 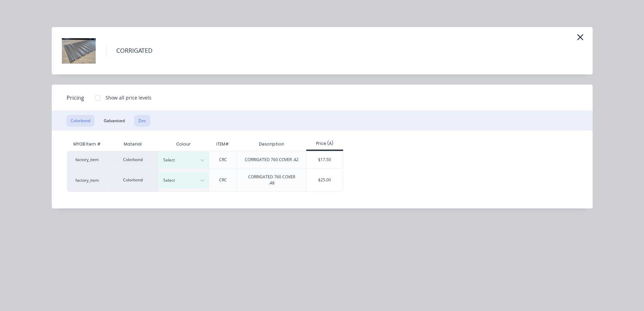 I want to click on div: MYOB Item #, so click(x=87, y=144).